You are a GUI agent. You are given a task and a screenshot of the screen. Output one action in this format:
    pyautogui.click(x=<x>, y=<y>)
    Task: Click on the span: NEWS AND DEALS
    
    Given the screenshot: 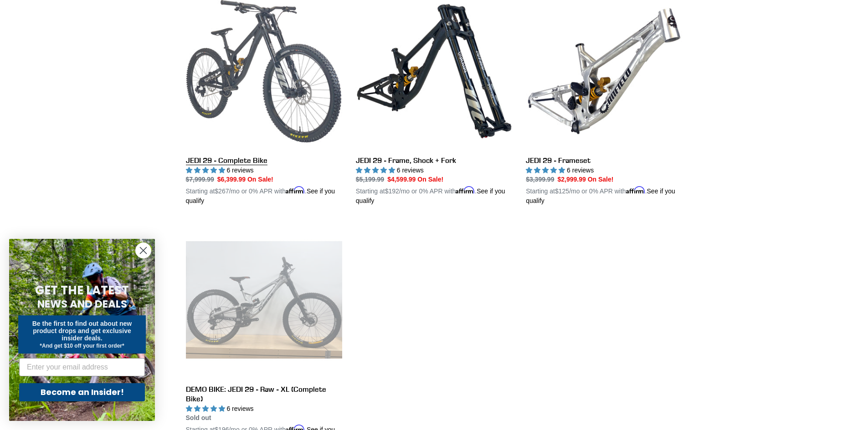 What is the action you would take?
    pyautogui.click(x=82, y=304)
    